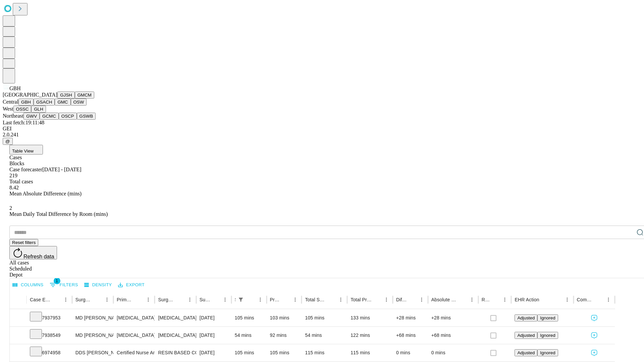  What do you see at coordinates (24, 242) in the screenshot?
I see `span: Reset filters` at bounding box center [24, 242].